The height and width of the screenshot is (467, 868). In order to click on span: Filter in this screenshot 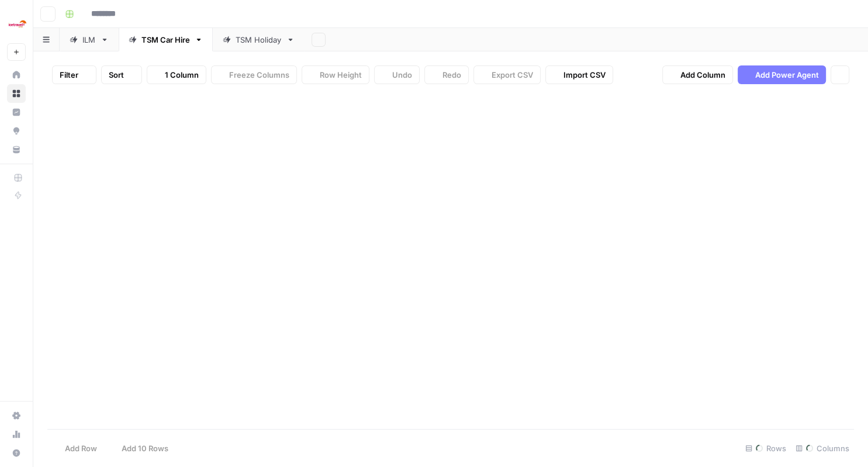, I will do `click(69, 75)`.